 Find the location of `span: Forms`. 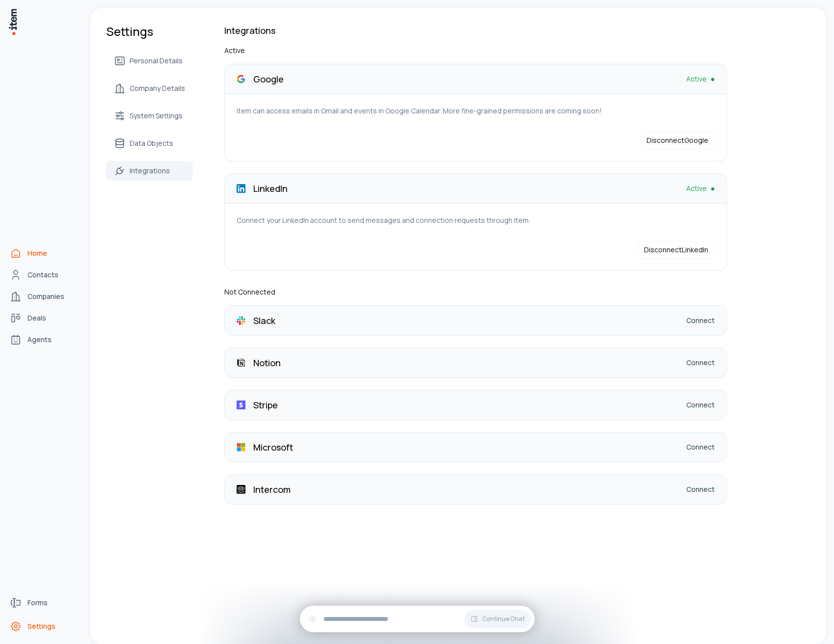

span: Forms is located at coordinates (37, 603).